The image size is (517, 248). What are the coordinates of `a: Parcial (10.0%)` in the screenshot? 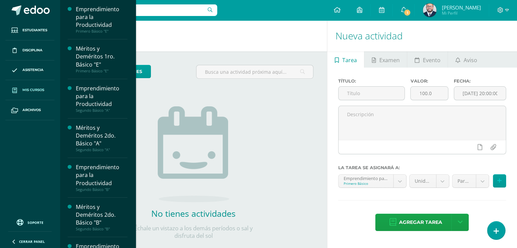 It's located at (470, 181).